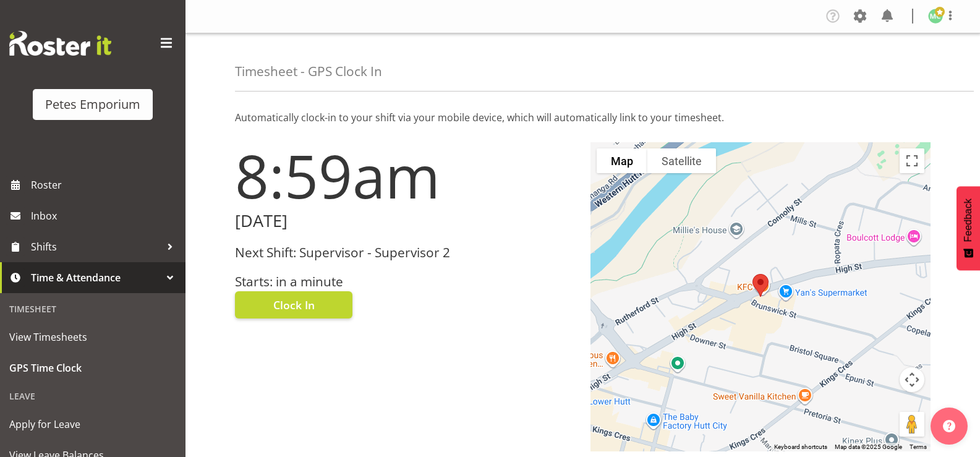 Image resolution: width=980 pixels, height=457 pixels. Describe the element at coordinates (405, 175) in the screenshot. I see `h1: 8:59am` at that location.